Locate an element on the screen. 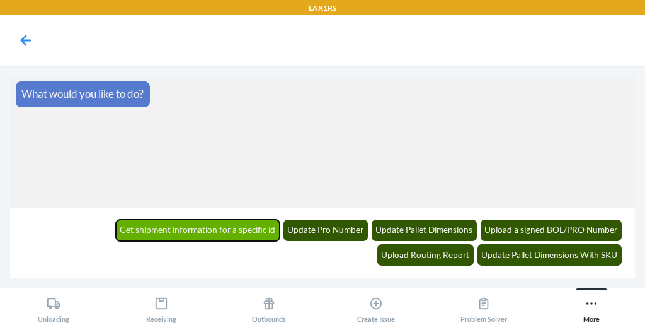  button: More is located at coordinates (591, 305).